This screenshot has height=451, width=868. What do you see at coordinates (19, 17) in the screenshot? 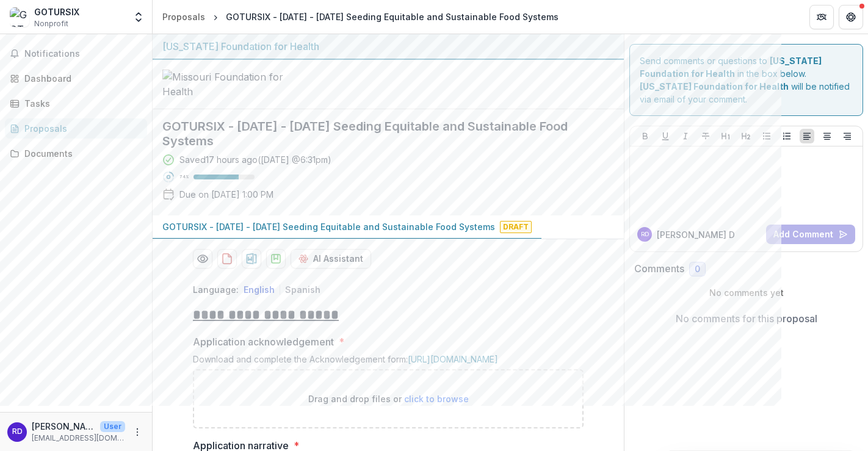
I see `img: GOTURSIX` at bounding box center [19, 17].